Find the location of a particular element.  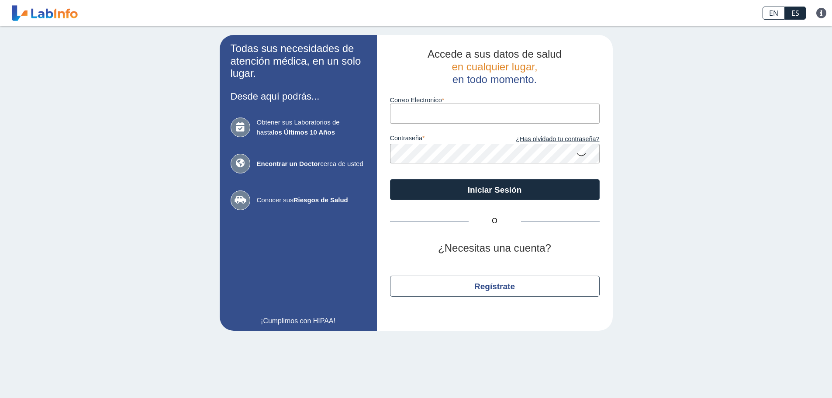

label: contraseña is located at coordinates (443, 139).